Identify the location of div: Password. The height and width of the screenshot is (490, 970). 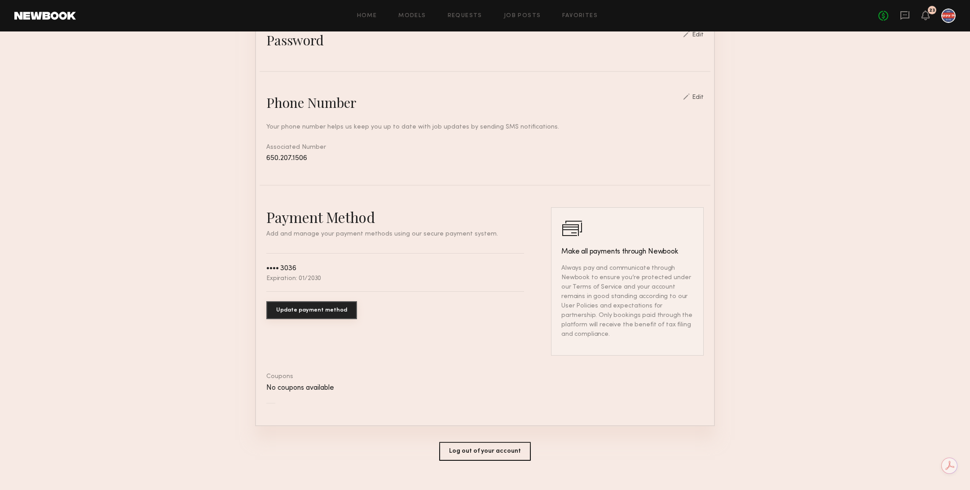
(295, 40).